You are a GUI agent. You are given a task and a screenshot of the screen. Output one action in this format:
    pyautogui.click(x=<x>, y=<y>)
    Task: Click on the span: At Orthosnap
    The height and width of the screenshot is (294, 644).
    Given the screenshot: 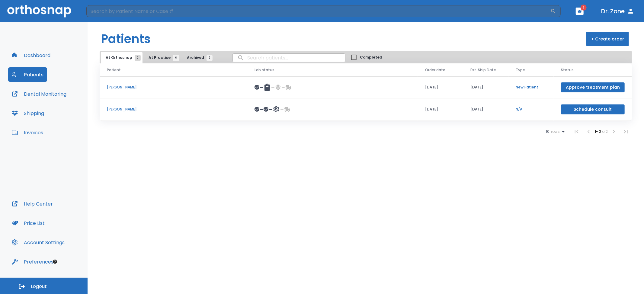 What is the action you would take?
    pyautogui.click(x=122, y=58)
    